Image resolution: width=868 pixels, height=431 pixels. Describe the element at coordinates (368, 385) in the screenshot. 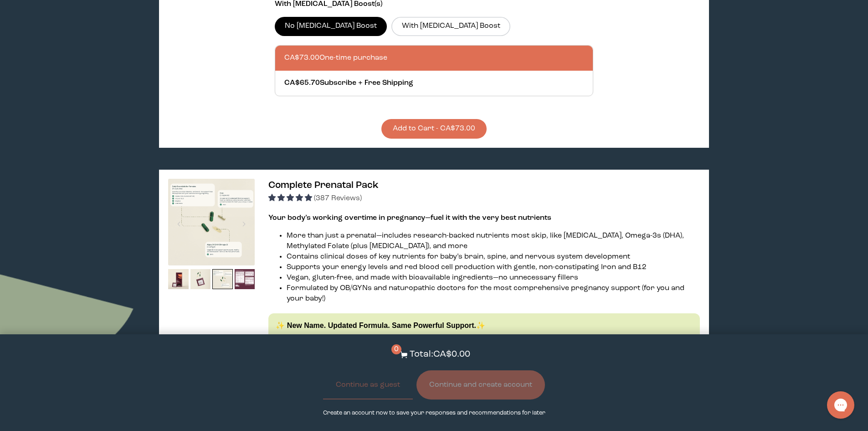

I see `button: Continue as guest` at that location.